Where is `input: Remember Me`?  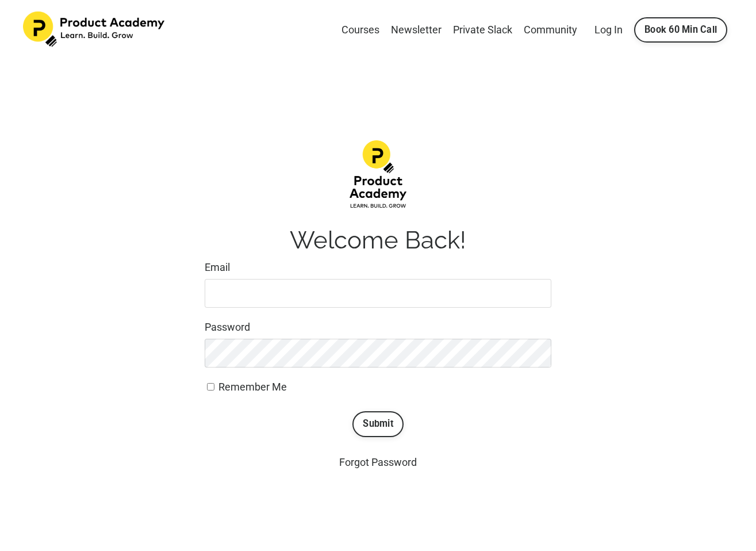
input: Remember Me is located at coordinates (210, 386).